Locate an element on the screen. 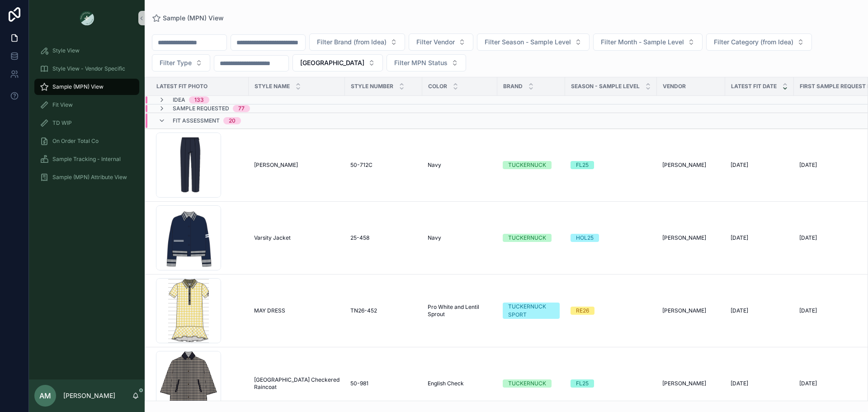  span: TD WIP is located at coordinates (62, 123).